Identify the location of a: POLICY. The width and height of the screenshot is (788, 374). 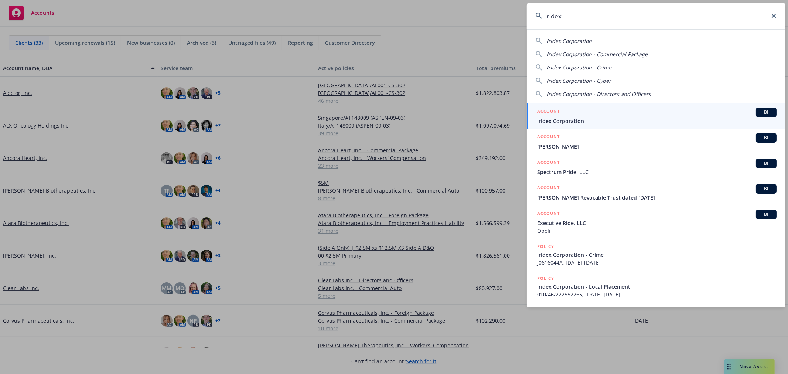
(656, 318).